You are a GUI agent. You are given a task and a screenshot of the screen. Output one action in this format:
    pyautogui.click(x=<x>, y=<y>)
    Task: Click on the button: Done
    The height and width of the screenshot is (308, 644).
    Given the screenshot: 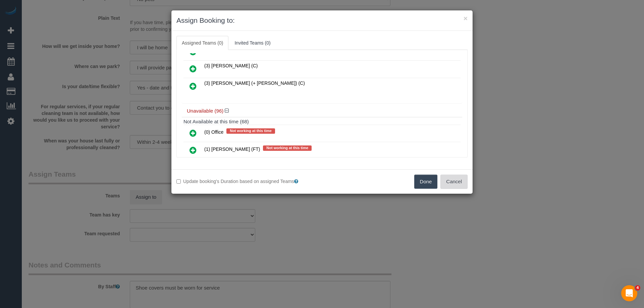 What is the action you would take?
    pyautogui.click(x=426, y=182)
    